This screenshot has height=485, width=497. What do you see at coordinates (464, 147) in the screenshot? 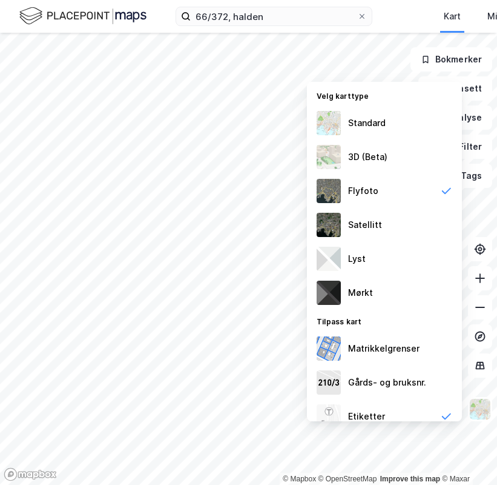
I see `button: Filter` at bounding box center [464, 147].